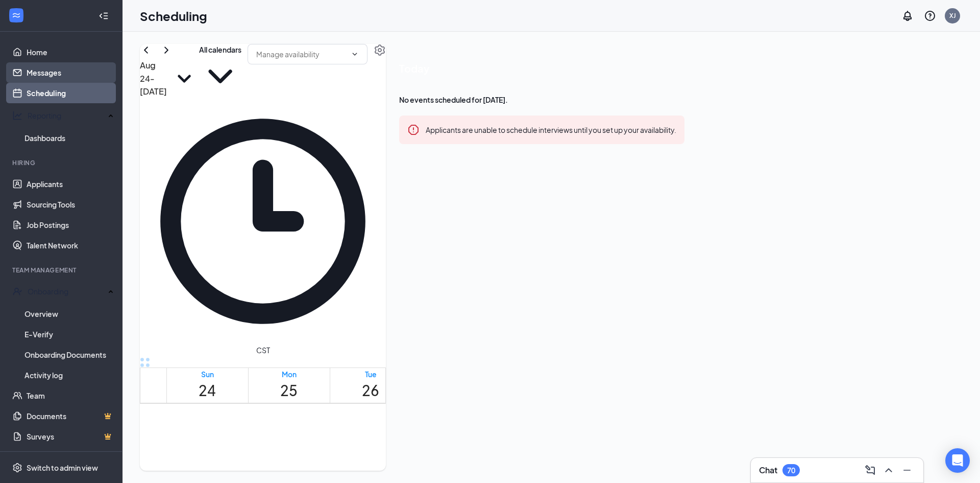 Image resolution: width=980 pixels, height=483 pixels. What do you see at coordinates (889, 470) in the screenshot?
I see `button: ChevronUp` at bounding box center [889, 470].